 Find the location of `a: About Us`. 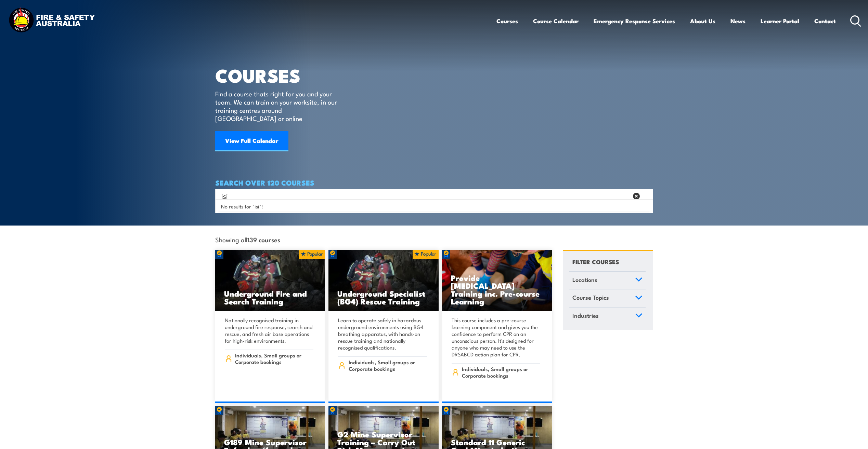

a: About Us is located at coordinates (702, 21).